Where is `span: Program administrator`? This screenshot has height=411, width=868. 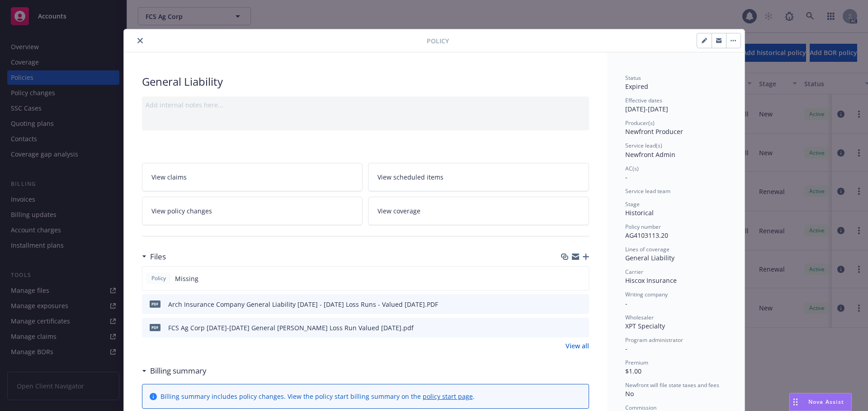
span: Program administrator is located at coordinates (654, 340).